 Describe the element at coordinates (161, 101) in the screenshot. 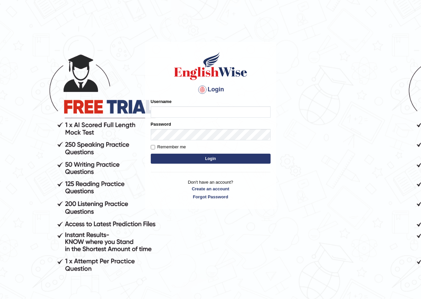

I see `label: Username` at that location.